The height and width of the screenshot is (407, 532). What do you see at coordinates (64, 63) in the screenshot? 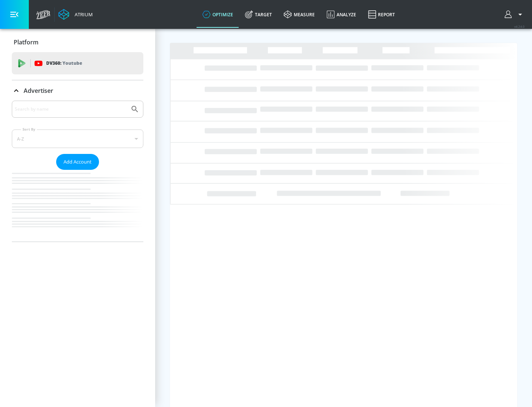
I see `p: DV360:` at bounding box center [64, 63].